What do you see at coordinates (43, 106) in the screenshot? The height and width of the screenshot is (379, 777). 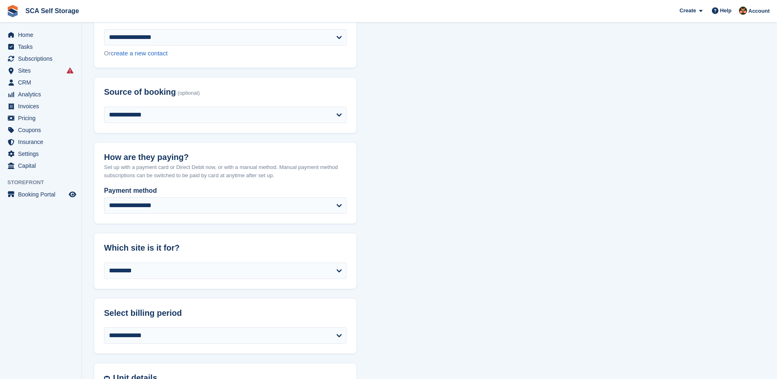 I see `span: Invoices` at bounding box center [43, 106].